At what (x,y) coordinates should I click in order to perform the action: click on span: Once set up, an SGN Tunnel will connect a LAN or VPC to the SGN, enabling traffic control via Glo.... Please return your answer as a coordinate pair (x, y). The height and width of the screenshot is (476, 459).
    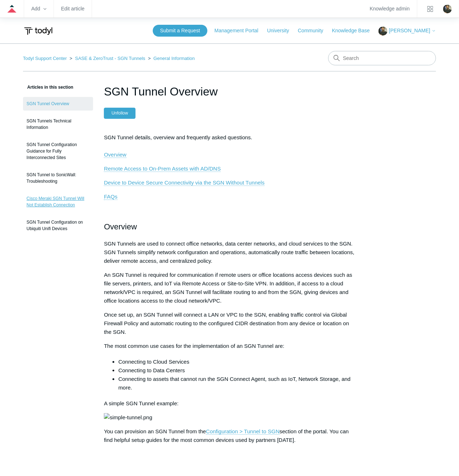
    Looking at the image, I should click on (226, 323).